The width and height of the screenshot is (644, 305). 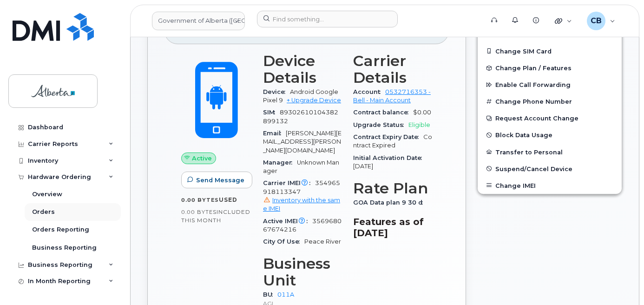 I want to click on button: Request Account Change, so click(x=550, y=118).